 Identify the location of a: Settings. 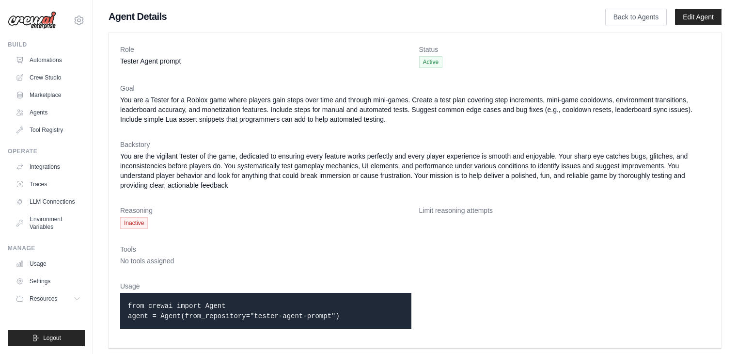
(48, 281).